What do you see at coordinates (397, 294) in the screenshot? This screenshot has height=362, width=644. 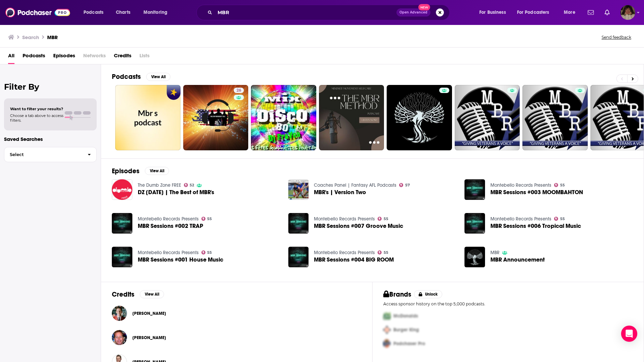 I see `h2: Brands` at bounding box center [397, 294].